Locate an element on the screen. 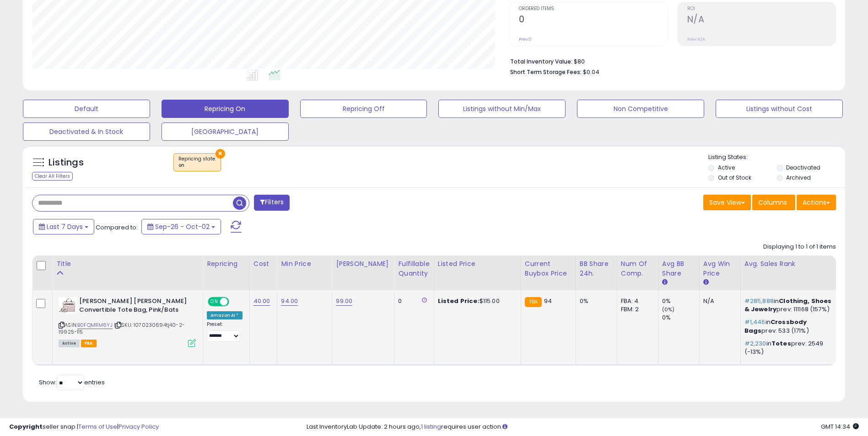 The height and width of the screenshot is (436, 868). p: in prev: 2549 (-13%) is located at coordinates (789, 348).